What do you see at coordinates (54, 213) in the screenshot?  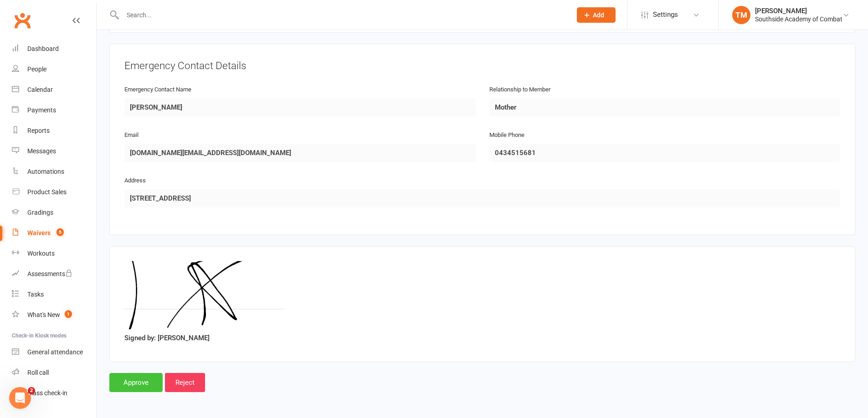 I see `a: Gradings` at bounding box center [54, 213].